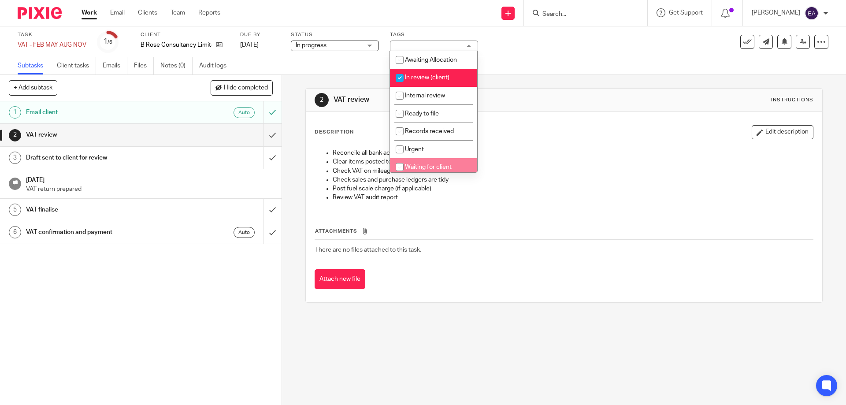 This screenshot has height=405, width=846. I want to click on a: Email, so click(117, 13).